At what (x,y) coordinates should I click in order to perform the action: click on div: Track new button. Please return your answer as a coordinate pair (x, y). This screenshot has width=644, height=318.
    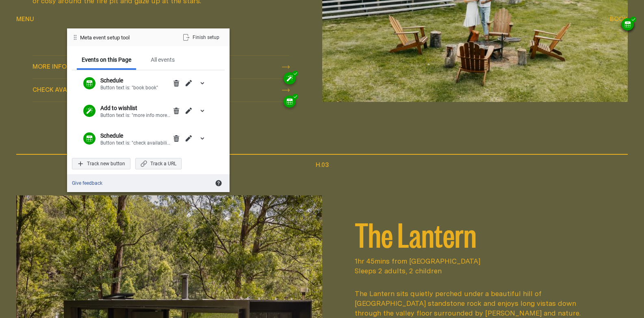
    Looking at the image, I should click on (101, 164).